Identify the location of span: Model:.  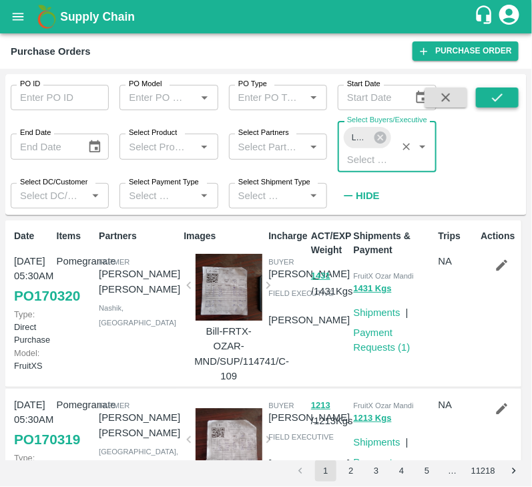
(27, 353).